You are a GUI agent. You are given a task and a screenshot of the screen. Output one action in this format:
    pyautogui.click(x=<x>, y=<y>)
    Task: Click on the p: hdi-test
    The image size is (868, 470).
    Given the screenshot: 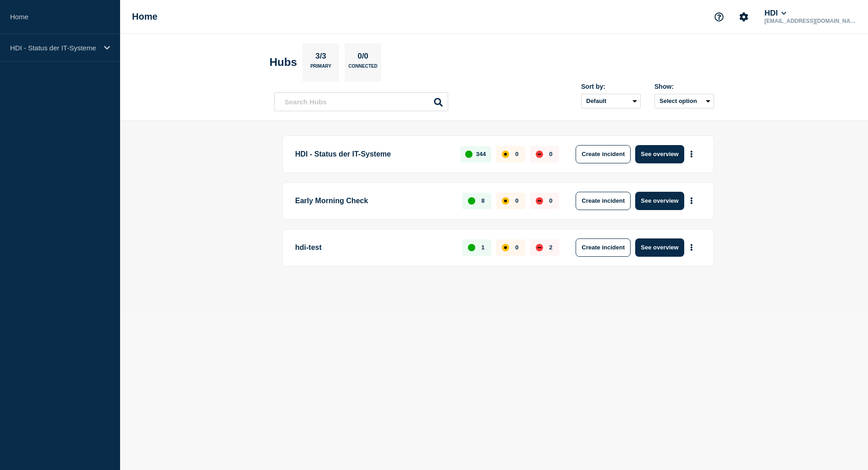 What is the action you would take?
    pyautogui.click(x=373, y=248)
    